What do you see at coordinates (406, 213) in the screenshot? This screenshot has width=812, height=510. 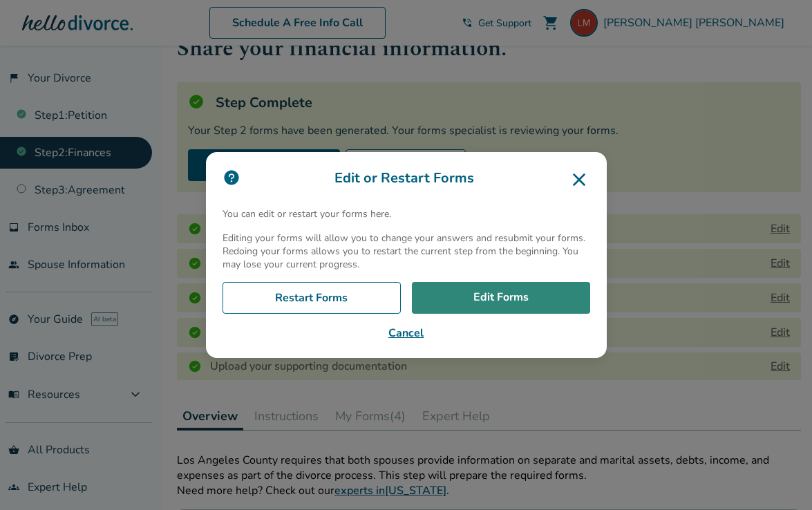 I see `p: You can edit or restart your forms here.` at bounding box center [406, 213].